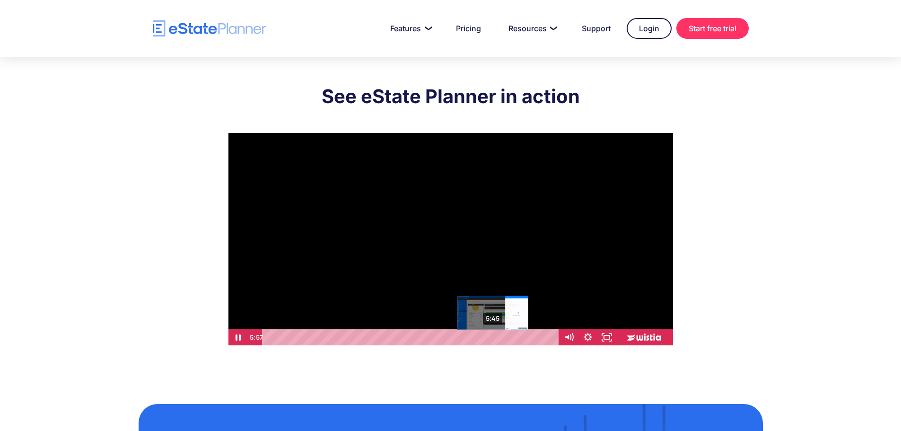  What do you see at coordinates (411, 337) in the screenshot?
I see `div: Playbar` at bounding box center [411, 337].